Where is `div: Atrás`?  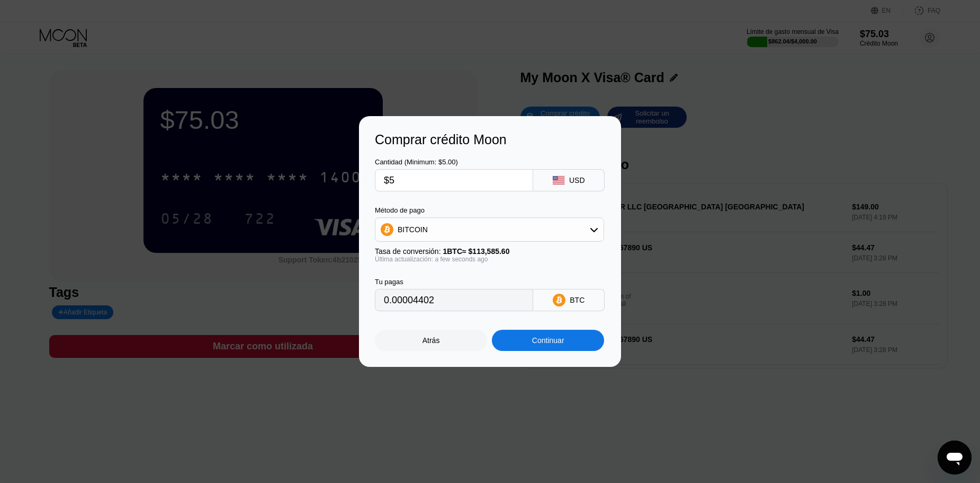
div: Atrás is located at coordinates (431, 340).